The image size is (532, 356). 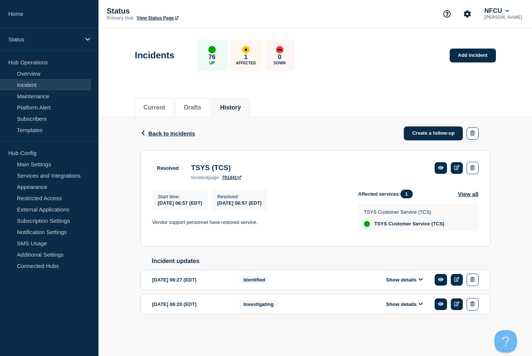 I want to click on button: Account settings, so click(x=468, y=14).